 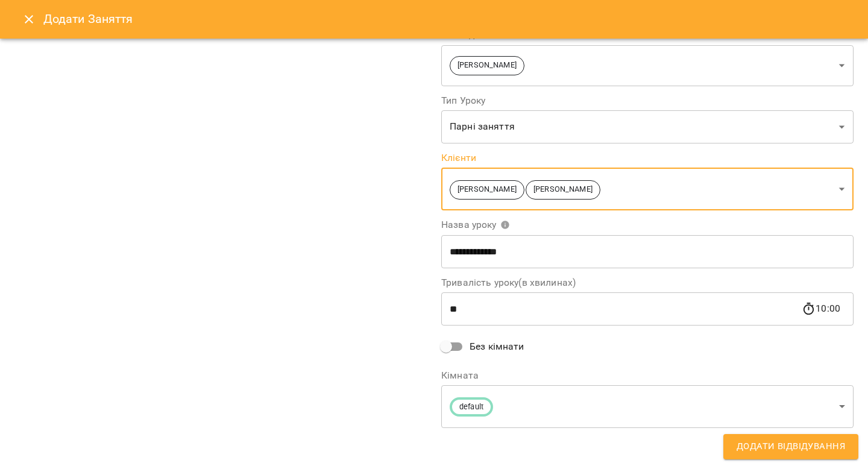 What do you see at coordinates (791, 447) in the screenshot?
I see `span: Додати Відвідування` at bounding box center [791, 447].